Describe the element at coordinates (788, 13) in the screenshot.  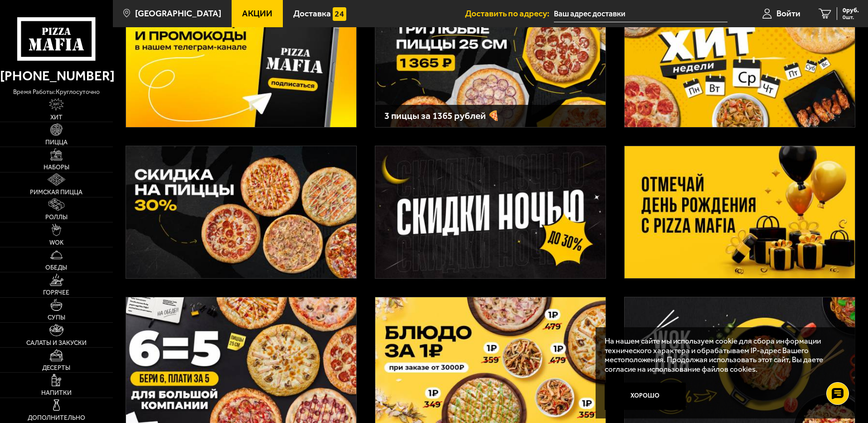
I see `span: Войти` at that location.